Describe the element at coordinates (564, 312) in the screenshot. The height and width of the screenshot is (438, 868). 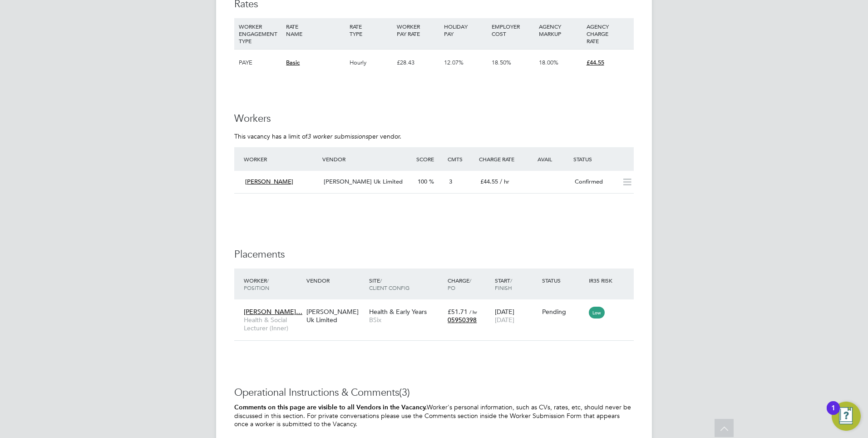
I see `div: Pending` at that location.